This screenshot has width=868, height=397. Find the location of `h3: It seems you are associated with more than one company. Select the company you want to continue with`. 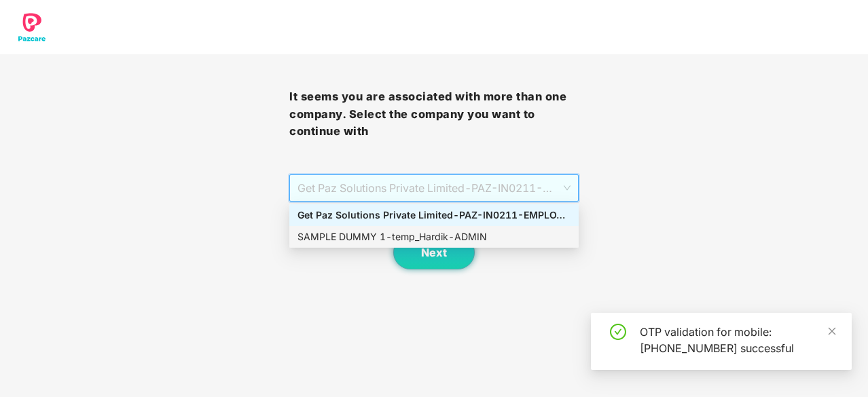

h3: It seems you are associated with more than one company. Select the company you want to continue with is located at coordinates (434, 114).